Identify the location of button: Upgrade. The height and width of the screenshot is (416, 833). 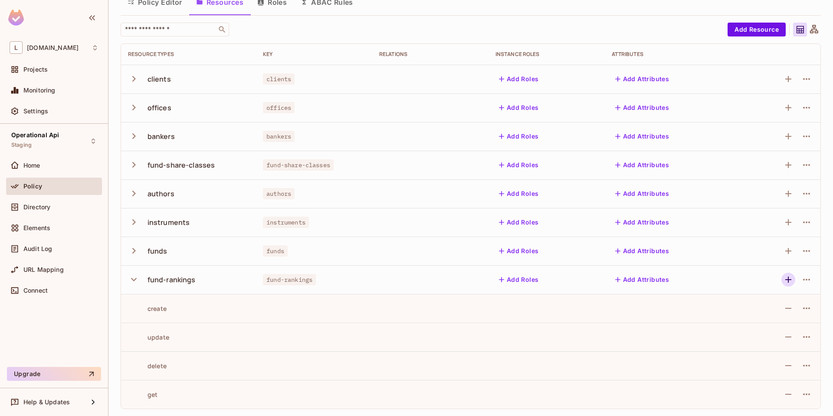
(54, 374).